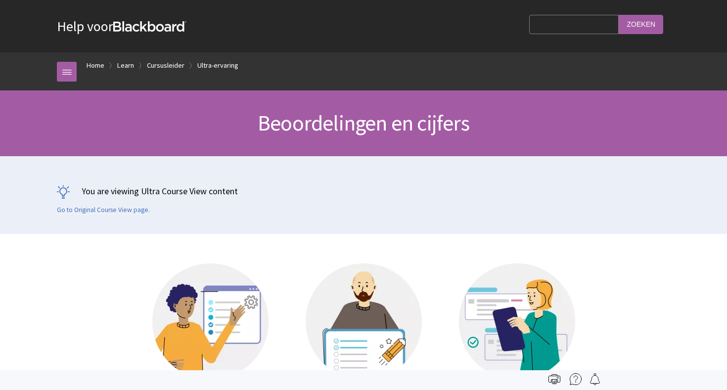 The height and width of the screenshot is (390, 727). What do you see at coordinates (126, 65) in the screenshot?
I see `a: Learn` at bounding box center [126, 65].